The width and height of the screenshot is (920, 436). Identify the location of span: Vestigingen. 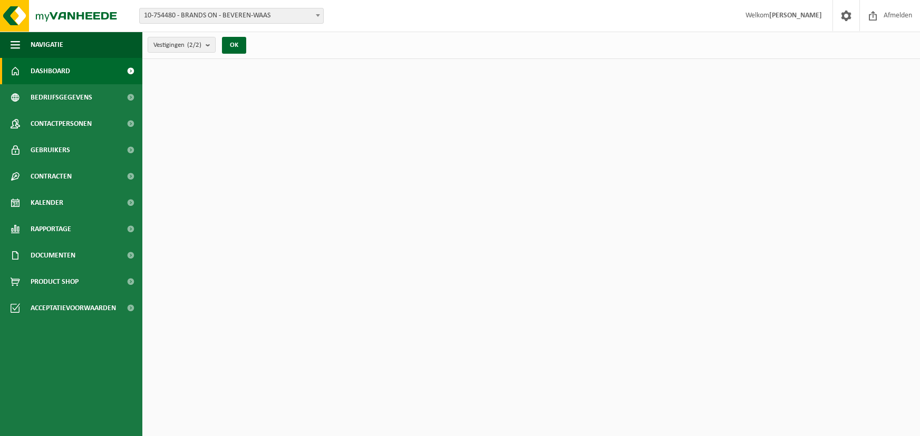
(177, 45).